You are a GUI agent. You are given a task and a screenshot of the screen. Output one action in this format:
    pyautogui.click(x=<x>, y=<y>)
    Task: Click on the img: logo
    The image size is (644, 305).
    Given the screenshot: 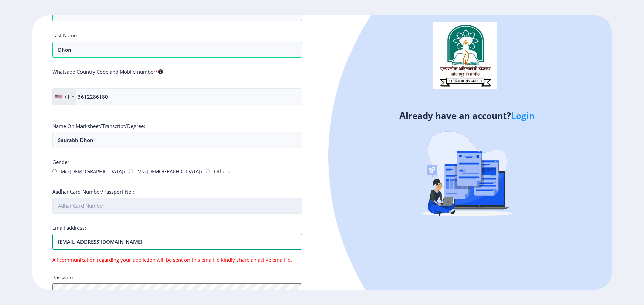 What is the action you would take?
    pyautogui.click(x=465, y=56)
    